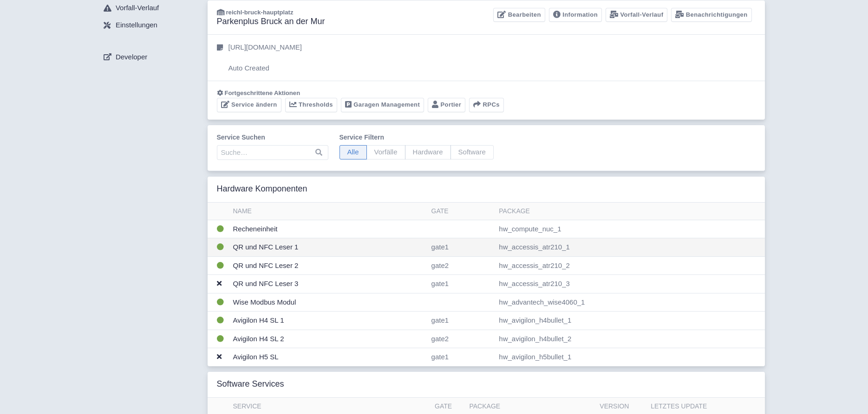  What do you see at coordinates (262, 189) in the screenshot?
I see `h3: Hardware Komponenten` at bounding box center [262, 189].